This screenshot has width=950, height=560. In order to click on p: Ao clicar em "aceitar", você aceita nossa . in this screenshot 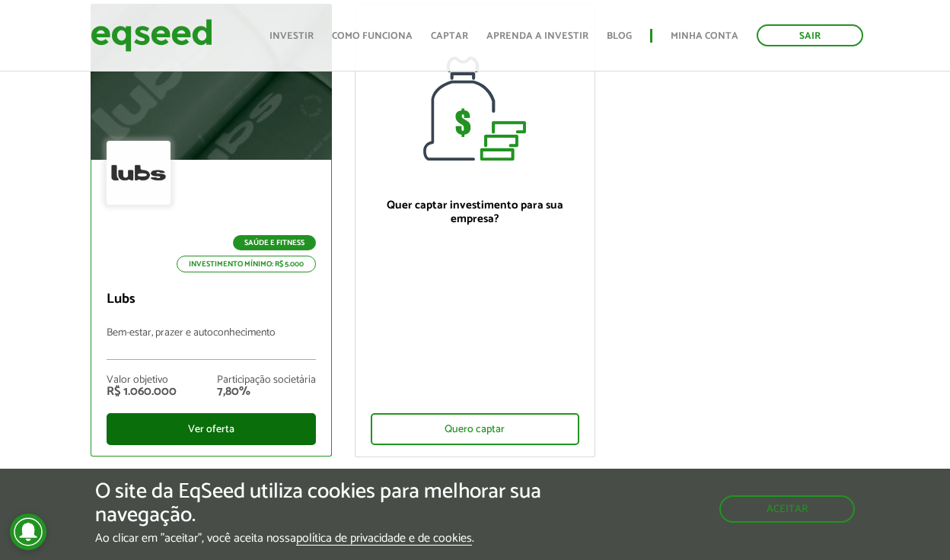, I will do `click(323, 538)`.